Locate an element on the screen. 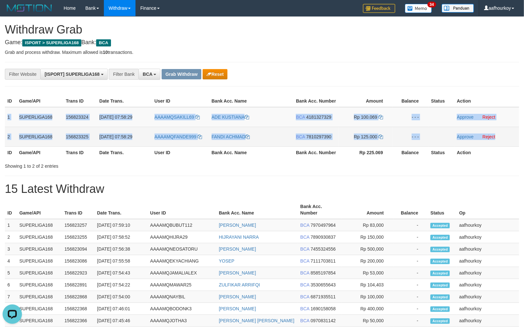 This screenshot has width=524, height=329. img: Feedback.jpg is located at coordinates (379, 8).